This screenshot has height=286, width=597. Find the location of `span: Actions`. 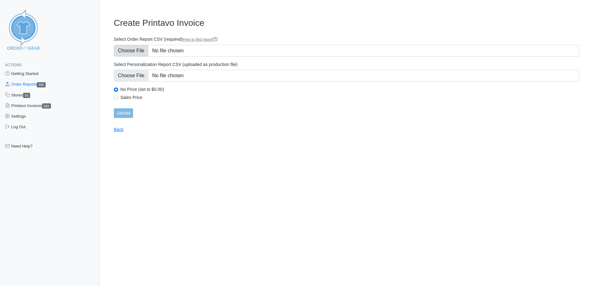

span: Actions is located at coordinates (13, 65).